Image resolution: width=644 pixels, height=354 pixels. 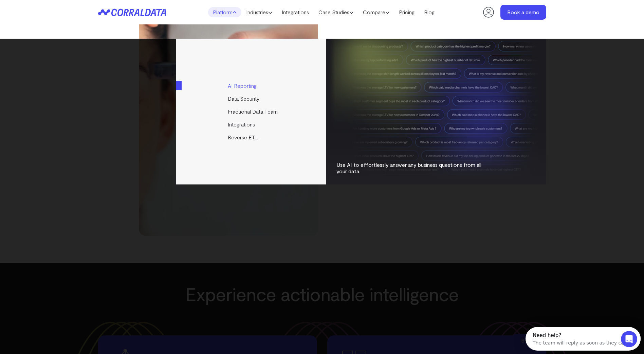 What do you see at coordinates (252, 138) in the screenshot?
I see `a: Reverse ETL` at bounding box center [252, 138].